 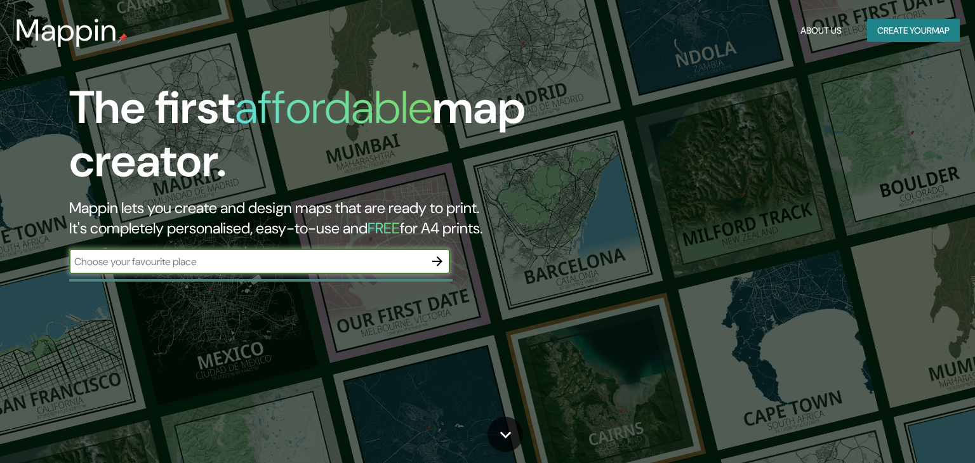 What do you see at coordinates (313, 218) in the screenshot?
I see `h2: Mappin lets you create and design maps that are ready to print. It's completely personalised, eas...` at bounding box center [313, 218].